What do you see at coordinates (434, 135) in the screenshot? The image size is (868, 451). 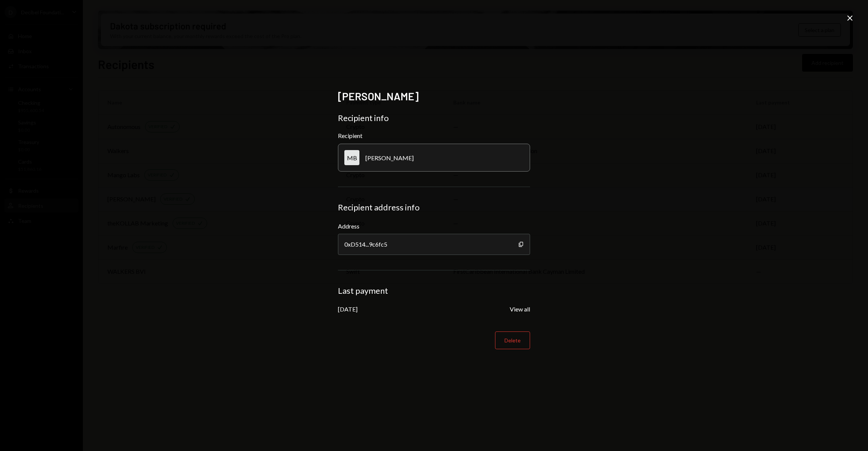 I see `div: Recipient` at bounding box center [434, 135].